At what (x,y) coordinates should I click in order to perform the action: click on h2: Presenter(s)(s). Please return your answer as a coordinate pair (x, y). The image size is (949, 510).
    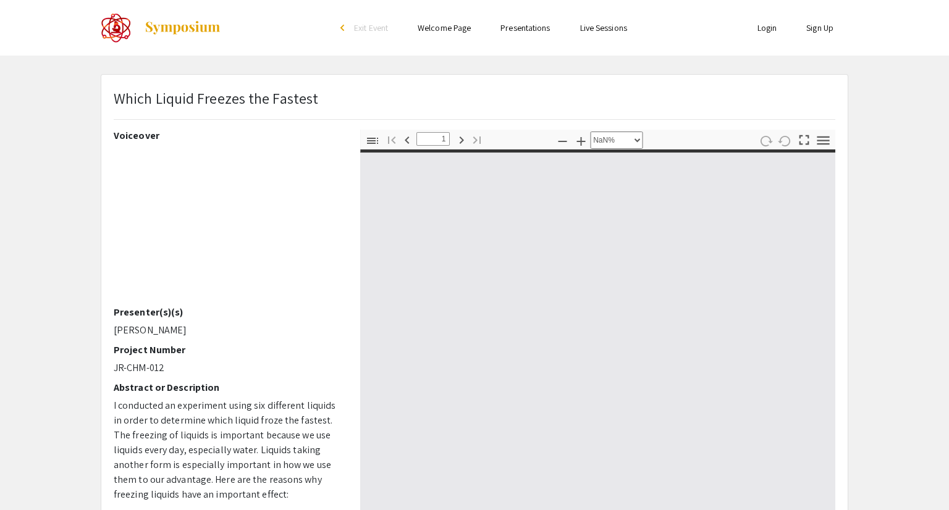
    Looking at the image, I should click on (227, 312).